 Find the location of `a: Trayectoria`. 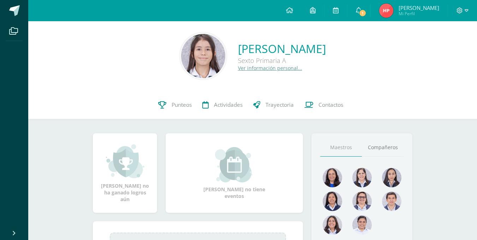

a: Trayectoria is located at coordinates (273, 105).